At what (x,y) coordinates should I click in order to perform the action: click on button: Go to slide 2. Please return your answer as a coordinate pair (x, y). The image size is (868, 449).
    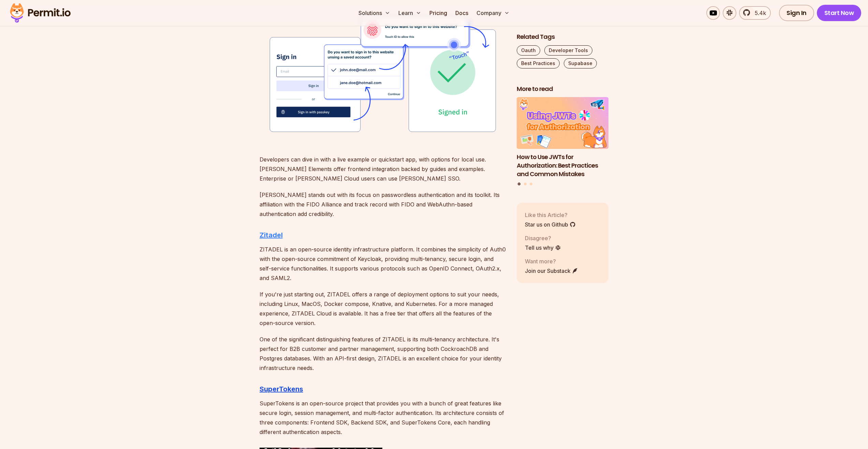
    Looking at the image, I should click on (526, 184).